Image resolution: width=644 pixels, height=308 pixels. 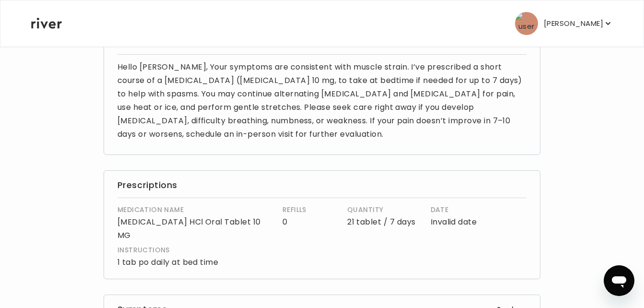 I want to click on p: 21 tablet / 7 days, so click(x=384, y=223).